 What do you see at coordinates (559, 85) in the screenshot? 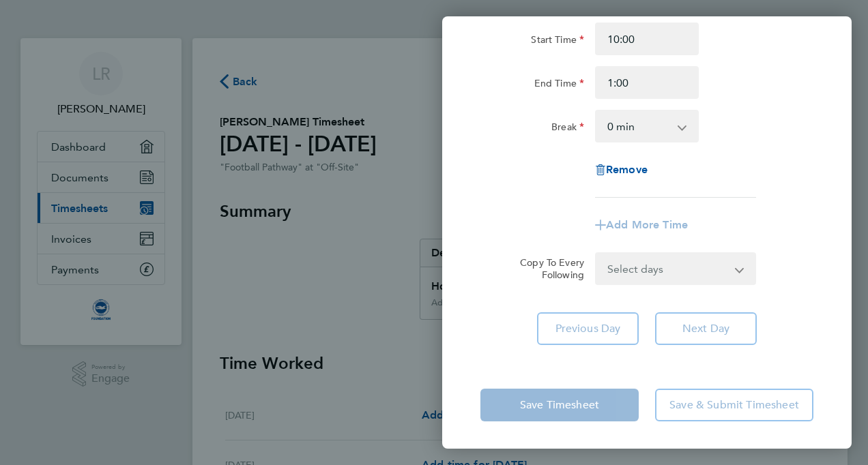
I see `label: End Time` at bounding box center [559, 85].